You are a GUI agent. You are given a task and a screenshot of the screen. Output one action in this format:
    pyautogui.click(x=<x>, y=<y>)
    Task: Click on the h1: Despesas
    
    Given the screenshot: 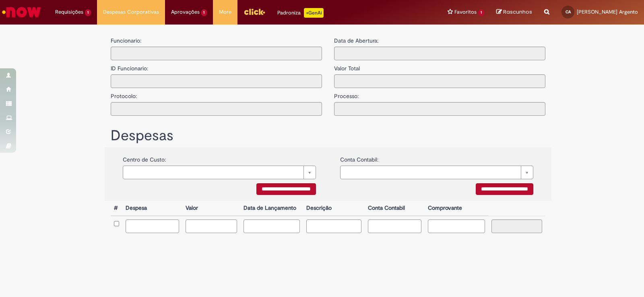 What is the action you would take?
    pyautogui.click(x=328, y=136)
    